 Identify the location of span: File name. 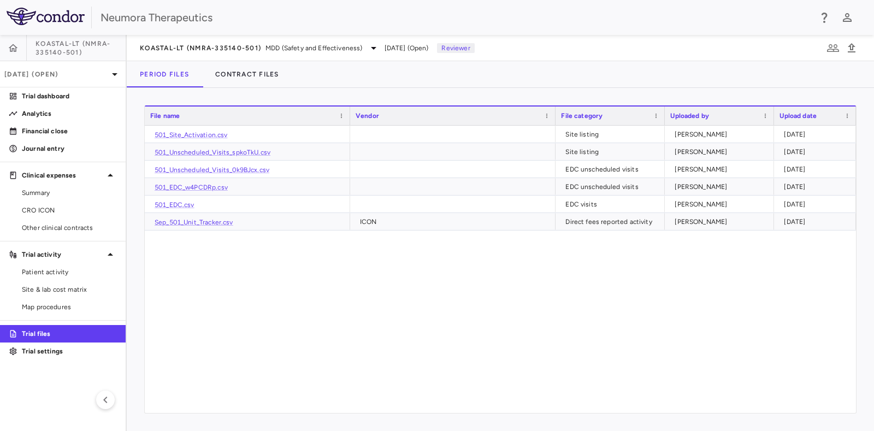
(165, 116).